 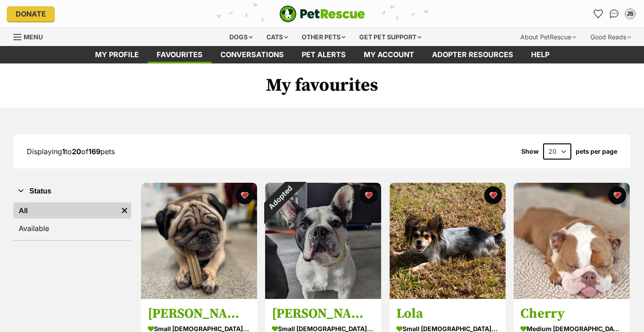 What do you see at coordinates (614, 14) in the screenshot?
I see `a: Conversations` at bounding box center [614, 14].